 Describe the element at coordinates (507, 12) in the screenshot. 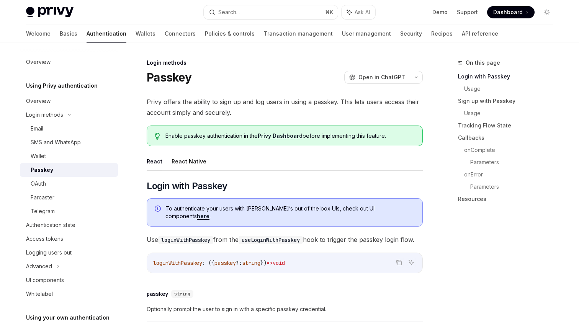

I see `span: Dashboard` at that location.